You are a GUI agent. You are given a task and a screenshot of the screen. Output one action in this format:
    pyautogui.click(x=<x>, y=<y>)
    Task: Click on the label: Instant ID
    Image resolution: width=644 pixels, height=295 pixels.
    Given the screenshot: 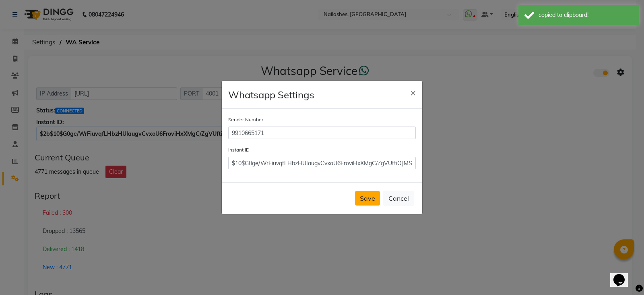 What is the action you would take?
    pyautogui.click(x=239, y=150)
    